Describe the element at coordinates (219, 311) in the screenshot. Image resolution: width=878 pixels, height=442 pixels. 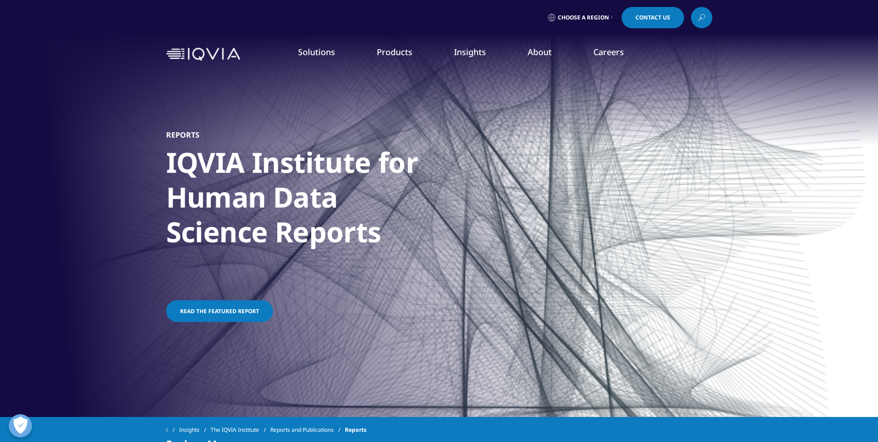
I see `a: Read the featured report` at that location.